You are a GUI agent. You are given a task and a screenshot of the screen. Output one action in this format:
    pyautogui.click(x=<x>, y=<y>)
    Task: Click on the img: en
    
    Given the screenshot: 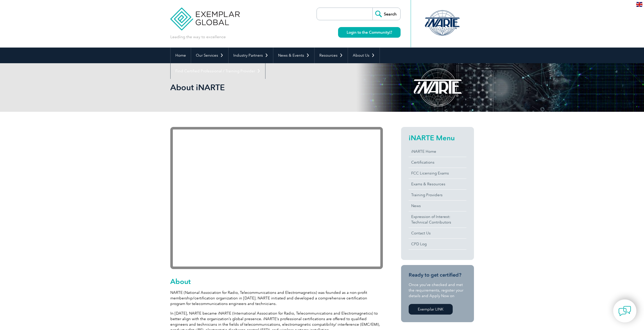 What is the action you would take?
    pyautogui.click(x=639, y=4)
    